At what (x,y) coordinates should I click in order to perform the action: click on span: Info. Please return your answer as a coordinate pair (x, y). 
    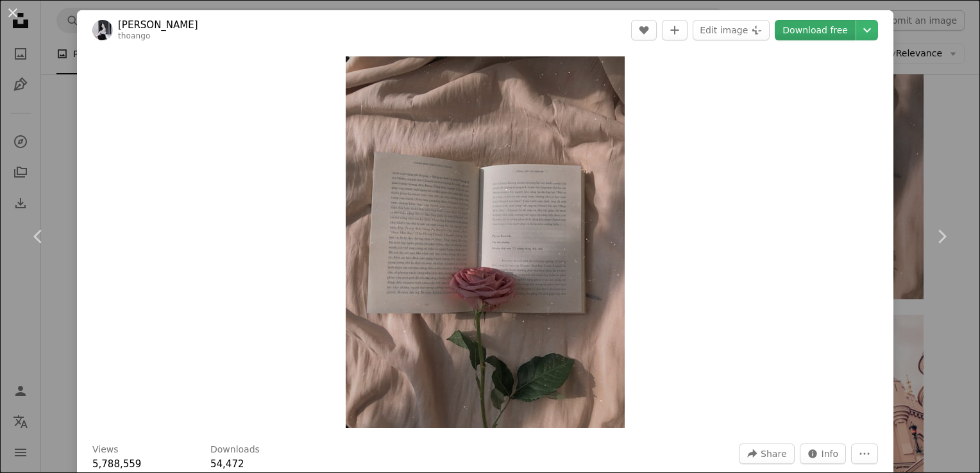
    Looking at the image, I should click on (829, 454).